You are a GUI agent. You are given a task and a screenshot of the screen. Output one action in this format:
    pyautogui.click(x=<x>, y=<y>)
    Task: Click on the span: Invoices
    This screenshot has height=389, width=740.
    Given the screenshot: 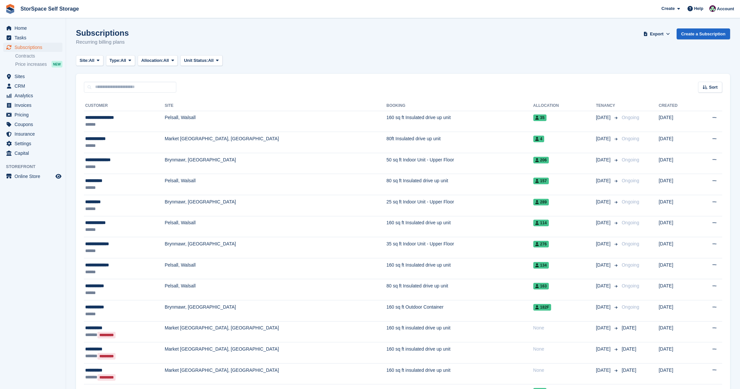 What is the action you would take?
    pyautogui.click(x=34, y=105)
    